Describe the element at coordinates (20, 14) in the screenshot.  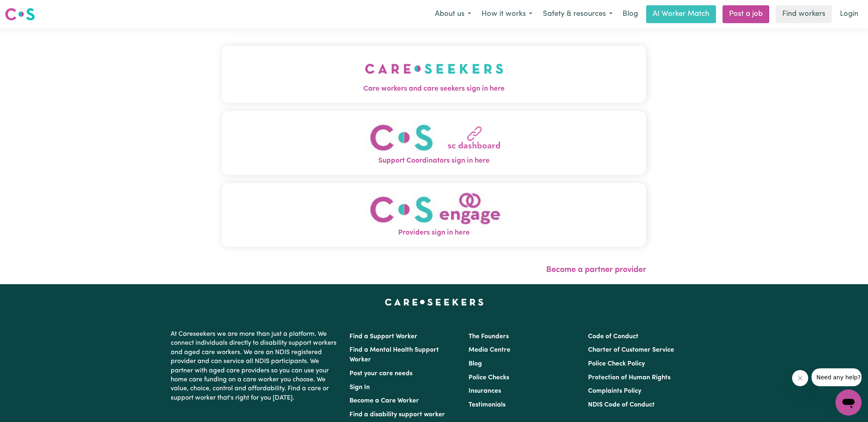
I see `img: Careseekers logo` at that location.